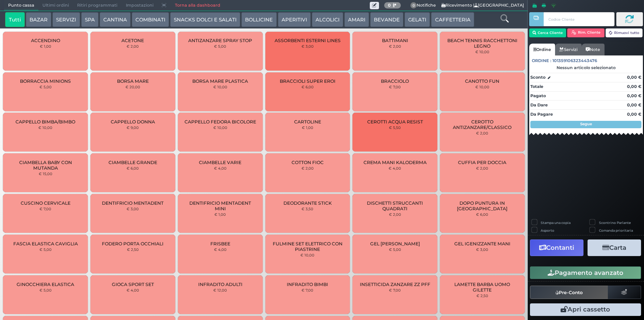 This screenshot has width=644, height=320. Describe the element at coordinates (220, 290) in the screenshot. I see `small: € 12,00` at that location.